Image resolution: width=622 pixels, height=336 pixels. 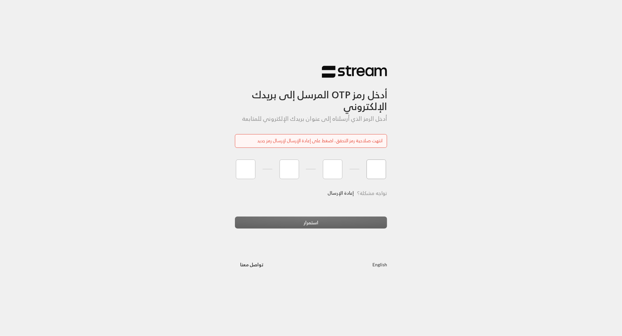 I want to click on img: Stream Logo, so click(x=355, y=72).